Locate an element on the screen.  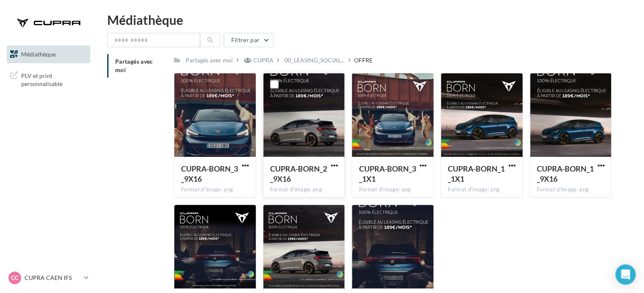
span: CC is located at coordinates (15, 278).